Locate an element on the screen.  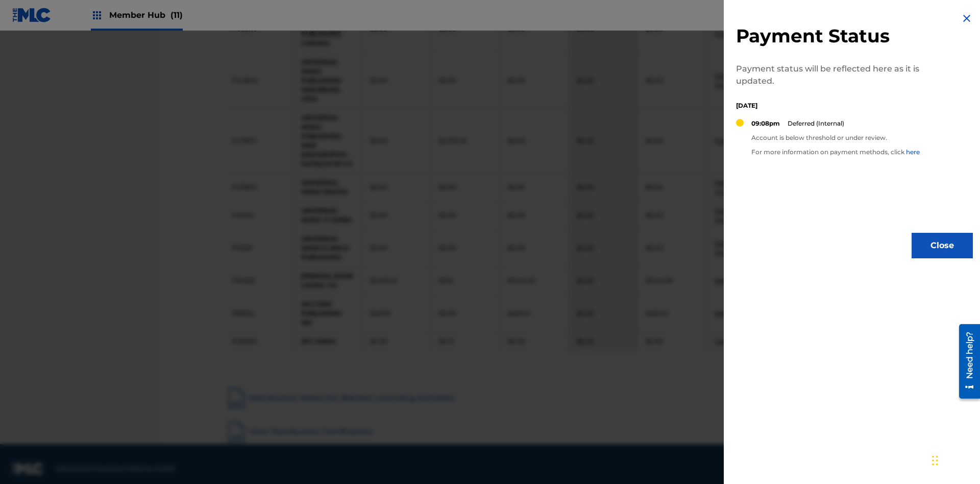
img: Top Rightsholders is located at coordinates (97, 15).